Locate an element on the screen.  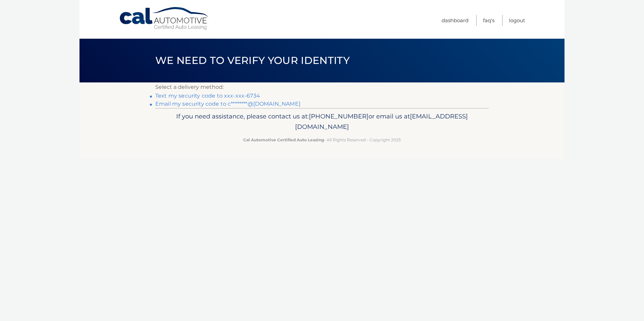
p: Select a delivery method: is located at coordinates (322, 87).